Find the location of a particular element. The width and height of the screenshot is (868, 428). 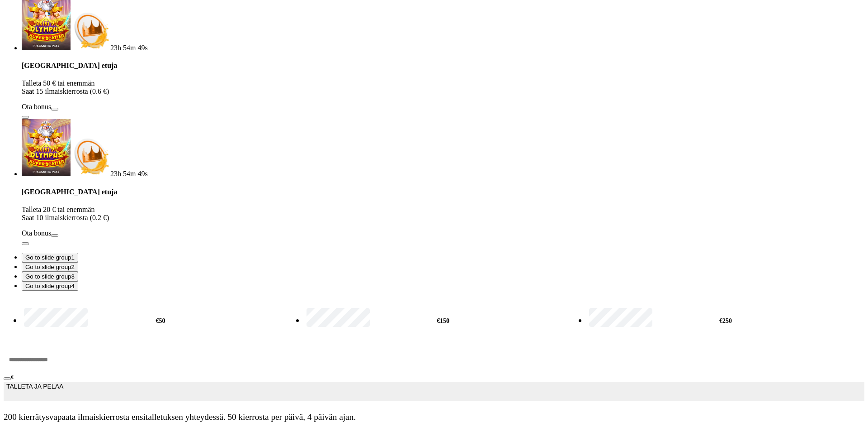

span: Go to slide group 4 is located at coordinates (50, 286).